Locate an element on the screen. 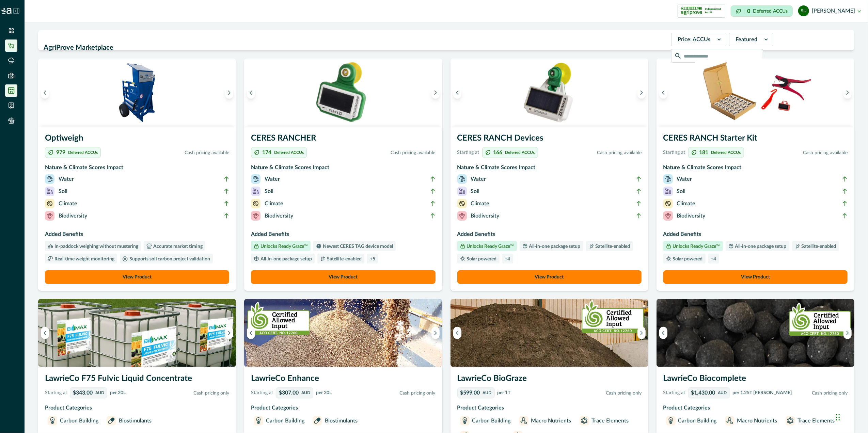 This screenshot has height=433, width=868. img: Logo is located at coordinates (7, 11).